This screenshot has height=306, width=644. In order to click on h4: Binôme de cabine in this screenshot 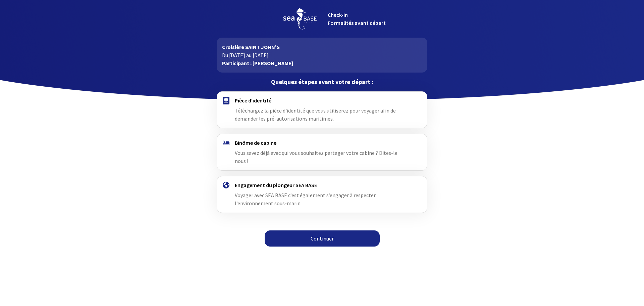, I will do `click(322, 143)`.